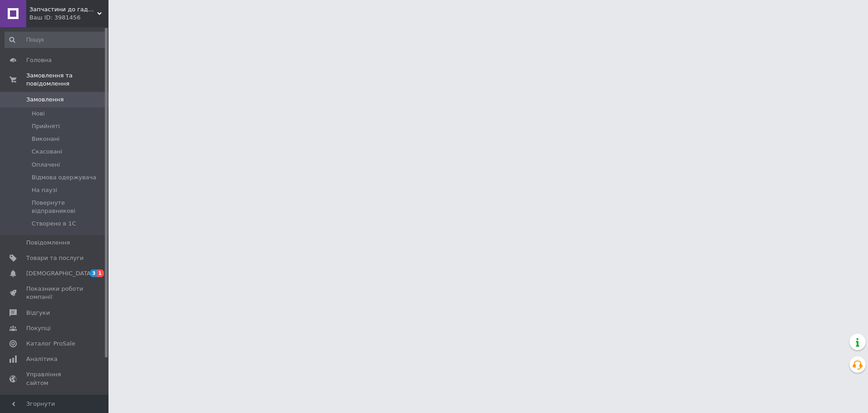 This screenshot has height=413, width=868. I want to click on input: Пошук, so click(55, 40).